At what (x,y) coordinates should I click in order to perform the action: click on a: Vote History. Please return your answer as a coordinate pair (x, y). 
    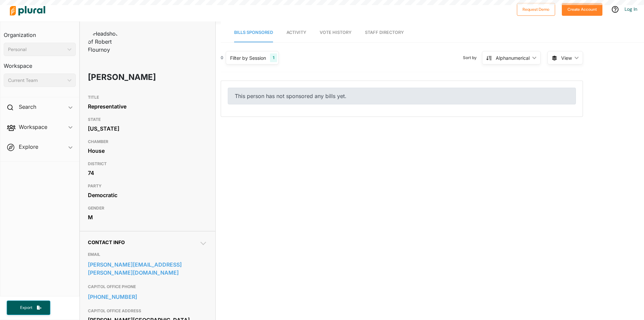
    Looking at the image, I should click on (335, 33).